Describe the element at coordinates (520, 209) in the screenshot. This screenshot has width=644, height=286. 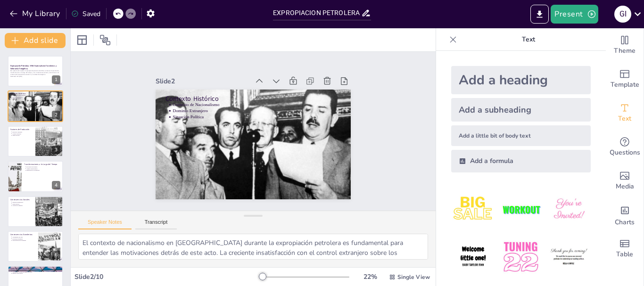
I see `img: 2.jpeg` at that location.